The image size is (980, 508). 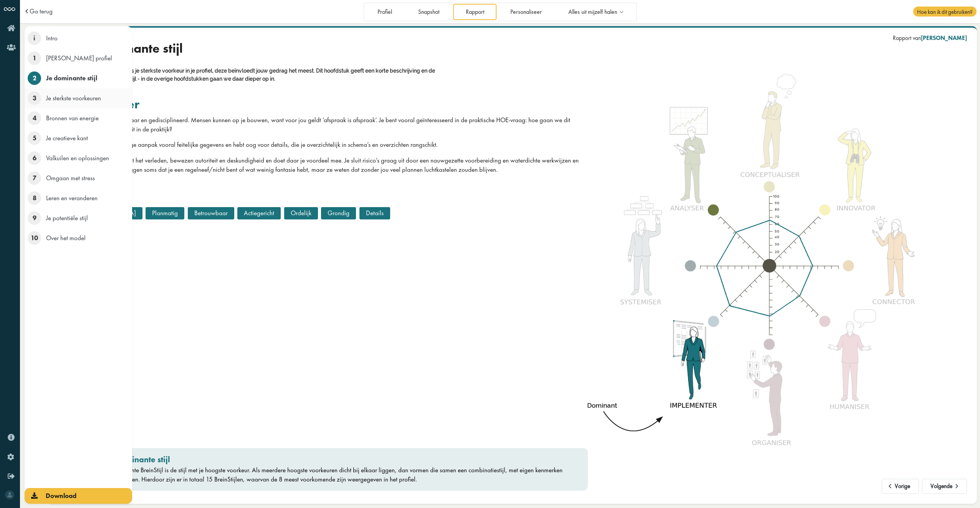 What do you see at coordinates (337, 475) in the screenshot?
I see `div: Je dominante BreinStijl is de stijl met je hoogste voorkeur. Als meerdere hoogste voorkeuren dich...` at bounding box center [337, 475].